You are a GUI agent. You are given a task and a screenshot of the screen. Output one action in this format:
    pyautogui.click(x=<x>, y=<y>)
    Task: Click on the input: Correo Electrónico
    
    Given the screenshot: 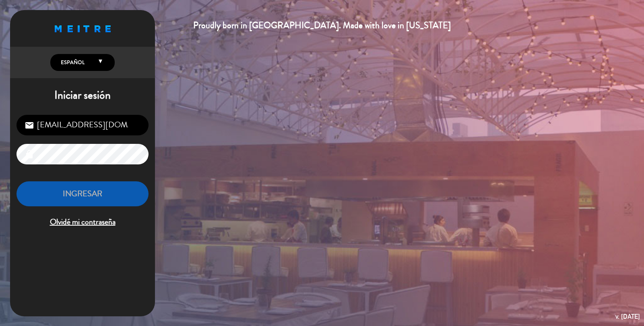 What is the action you would take?
    pyautogui.click(x=83, y=125)
    